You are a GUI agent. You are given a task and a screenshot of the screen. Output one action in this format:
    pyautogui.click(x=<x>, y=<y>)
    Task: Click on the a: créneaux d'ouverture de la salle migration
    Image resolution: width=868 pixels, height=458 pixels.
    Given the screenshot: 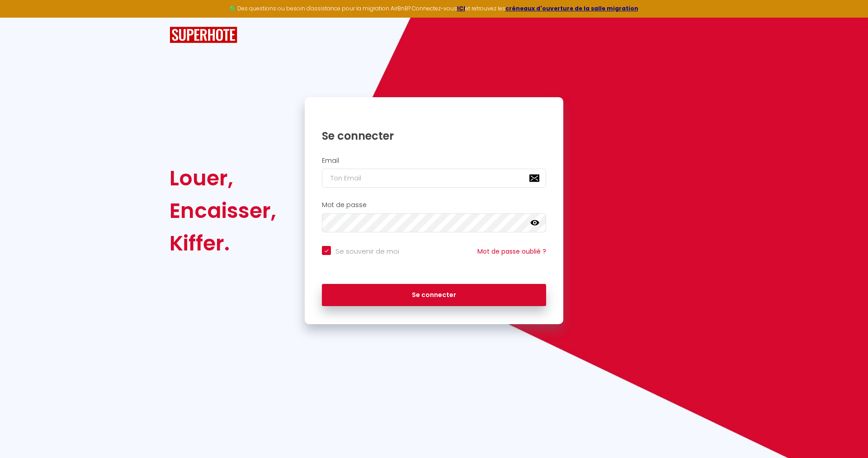 What is the action you would take?
    pyautogui.click(x=572, y=8)
    